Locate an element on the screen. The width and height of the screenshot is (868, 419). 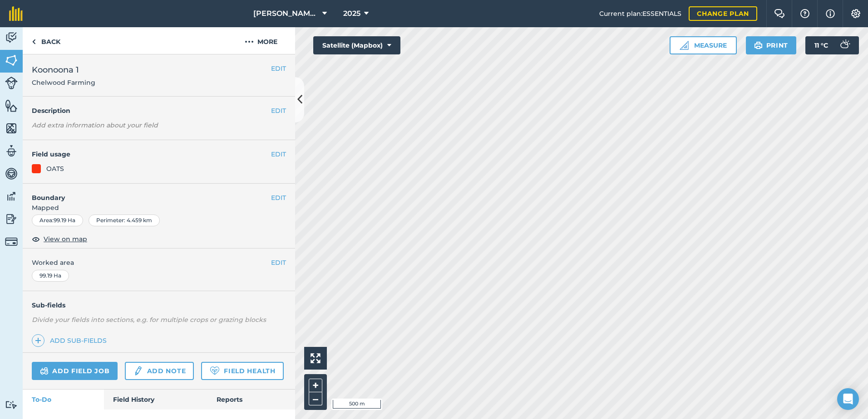
button: 11 °C is located at coordinates (832, 45).